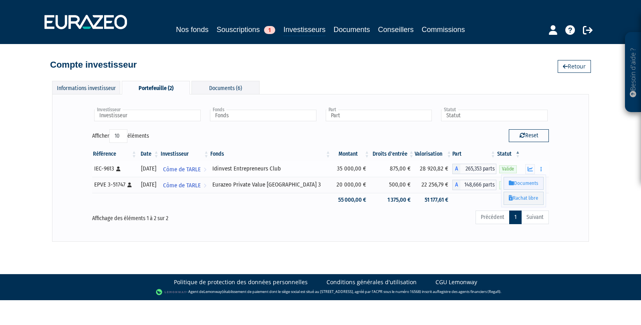  I want to click on a: CGU Lemonway, so click(457, 283).